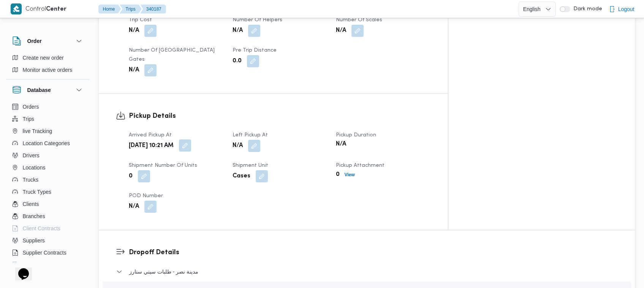  What do you see at coordinates (360, 165) in the screenshot?
I see `span: Pickup Attachment` at bounding box center [360, 165].